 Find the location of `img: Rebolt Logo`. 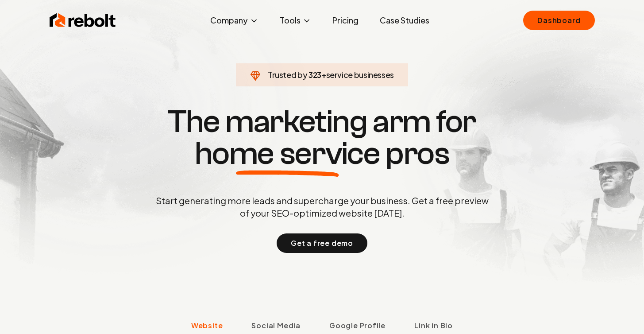

img: Rebolt Logo is located at coordinates (83, 20).